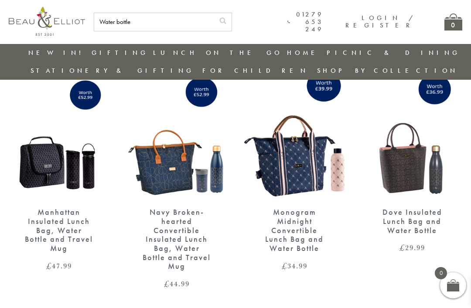 This screenshot has height=308, width=471. I want to click on a: Dove Insulated Lunch Bag and Water Bottle Dove Insulated Lunch Bag and Water Bottle £29.99, so click(412, 161).